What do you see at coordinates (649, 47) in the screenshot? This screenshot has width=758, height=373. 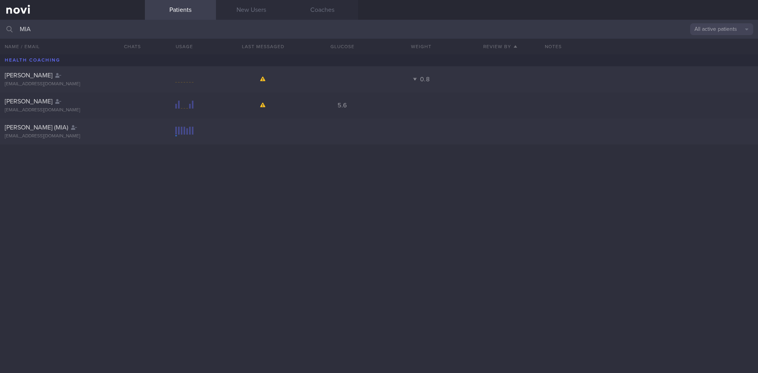 I see `div: Notes` at bounding box center [649, 47].